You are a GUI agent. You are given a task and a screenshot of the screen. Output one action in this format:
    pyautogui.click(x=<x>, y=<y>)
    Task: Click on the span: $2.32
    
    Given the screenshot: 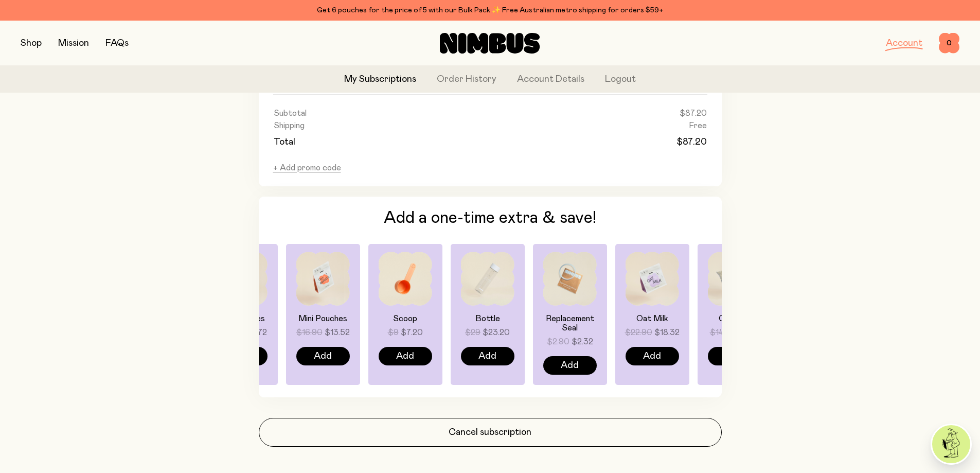 What is the action you would take?
    pyautogui.click(x=583, y=342)
    